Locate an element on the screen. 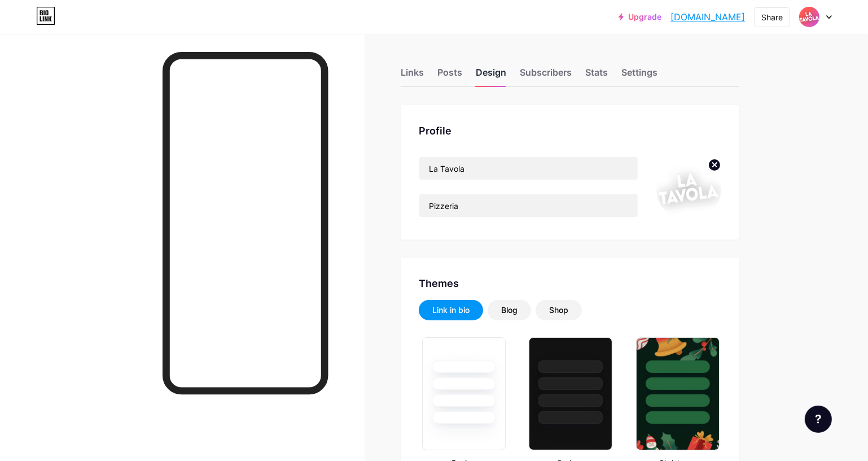  div: Subscribers is located at coordinates (546, 76).